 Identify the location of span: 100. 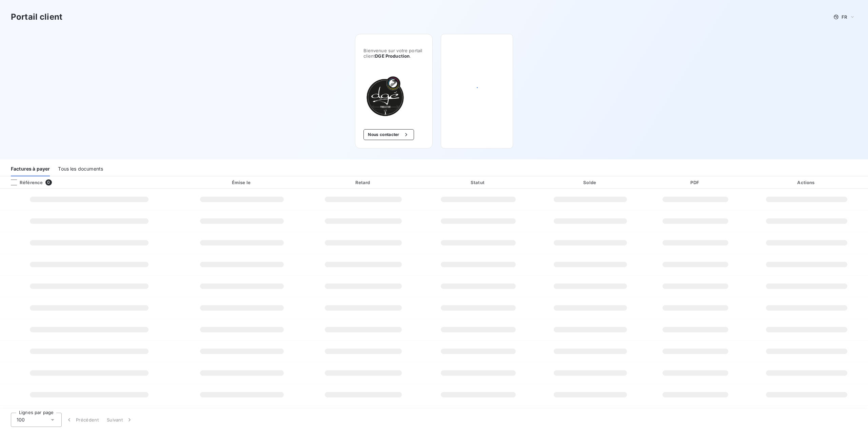
(21, 420).